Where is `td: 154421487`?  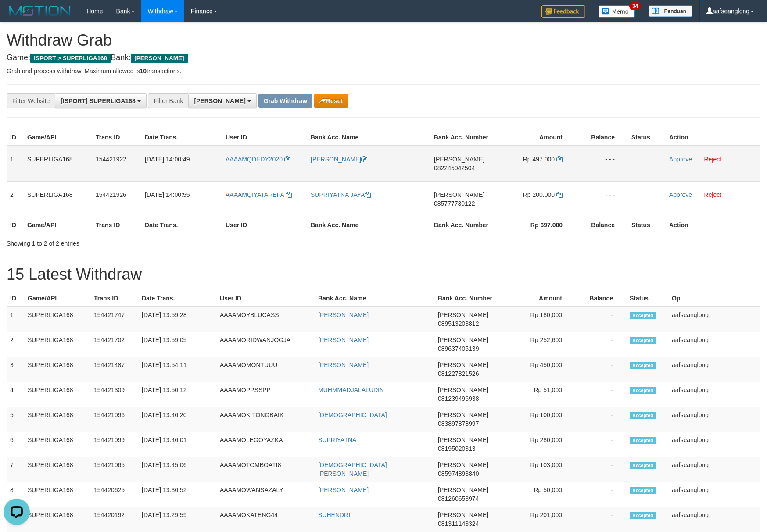 td: 154421487 is located at coordinates (114, 369).